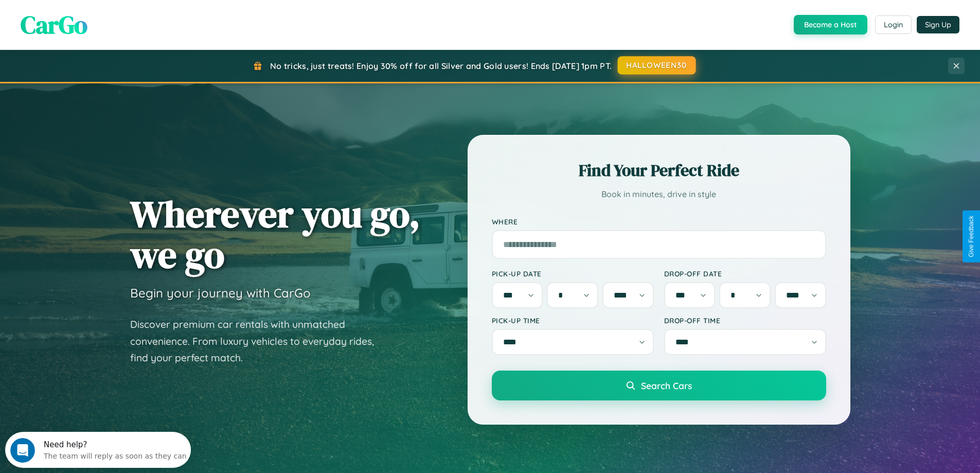 Image resolution: width=980 pixels, height=473 pixels. Describe the element at coordinates (573, 274) in the screenshot. I see `label: Pick-up Date` at that location.